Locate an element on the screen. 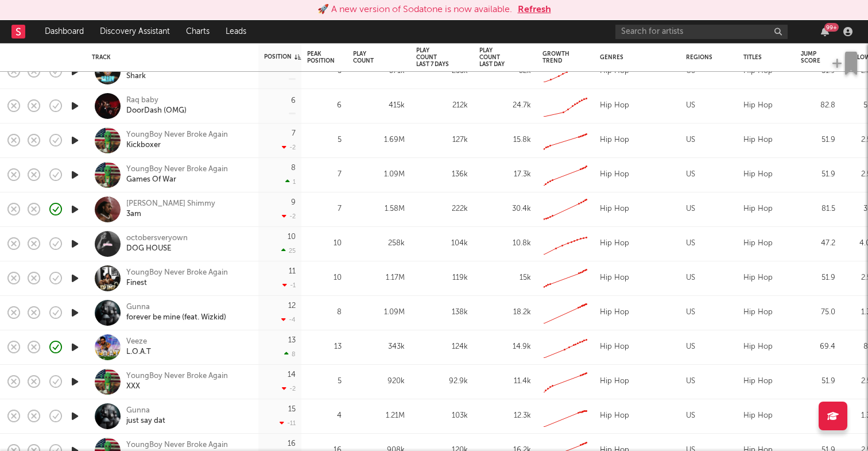 The image size is (868, 451). div: 15k is located at coordinates (505, 278).